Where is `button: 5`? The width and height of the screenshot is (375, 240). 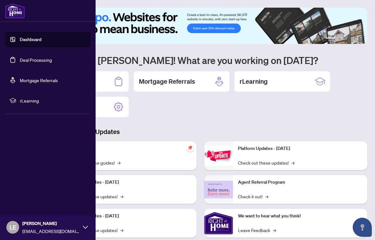
button: 5 is located at coordinates (354, 39).